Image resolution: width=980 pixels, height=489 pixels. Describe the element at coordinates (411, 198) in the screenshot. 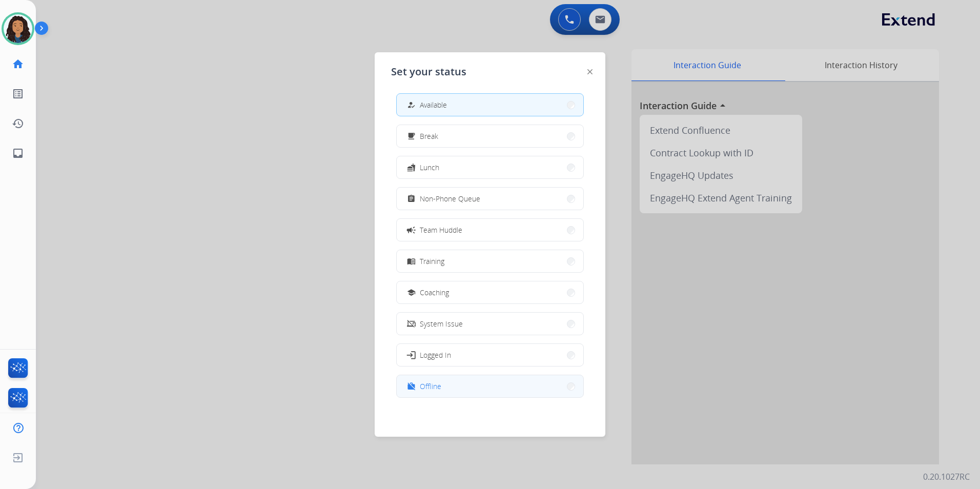

I see `mat-icon: assignment` at that location.